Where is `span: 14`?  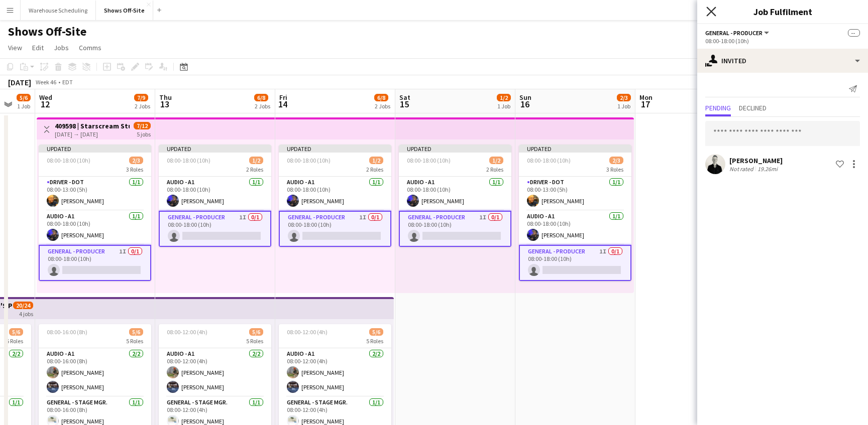
span: 14 is located at coordinates (283, 104).